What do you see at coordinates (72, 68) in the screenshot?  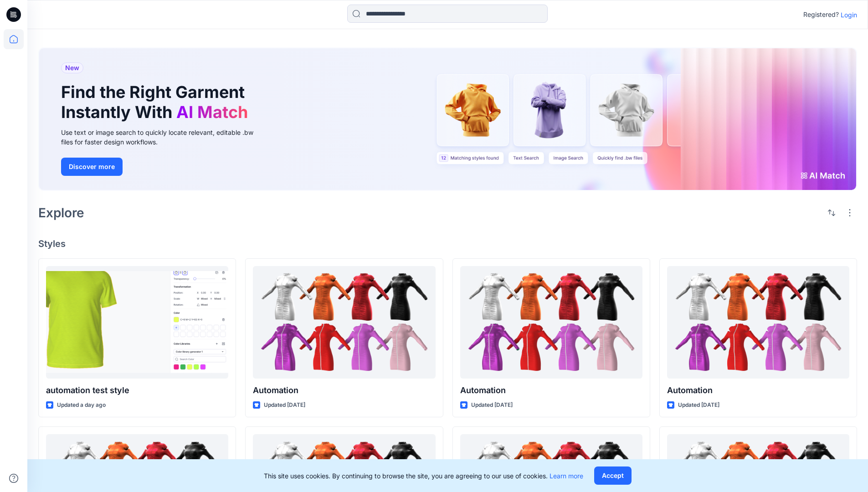 I see `span: New` at bounding box center [72, 68].